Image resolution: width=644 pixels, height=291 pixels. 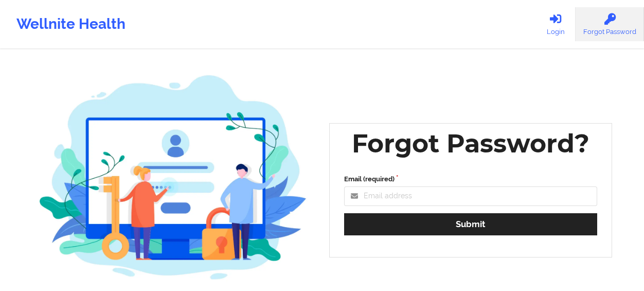 What do you see at coordinates (470, 196) in the screenshot?
I see `input: Email address` at bounding box center [470, 196].